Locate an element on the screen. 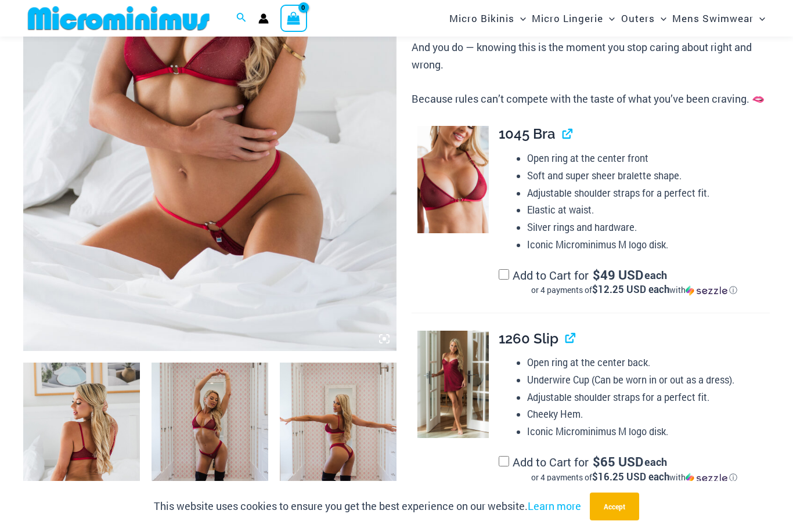 The height and width of the screenshot is (532, 793). input: Add to Cart for$65 USD eachor 4 payments of$16.25 USD eachwithSezzle Click to learn more about Se... is located at coordinates (504, 461).